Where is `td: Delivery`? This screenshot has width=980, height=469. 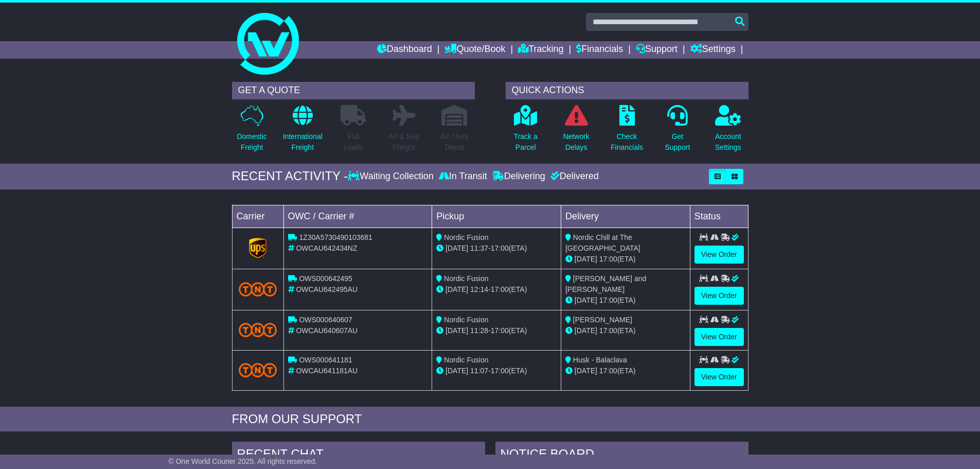 td: Delivery is located at coordinates (625, 217).